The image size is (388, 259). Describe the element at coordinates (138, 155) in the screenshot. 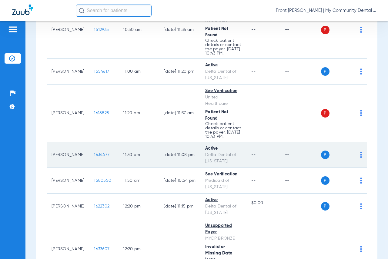

I see `td: 11:30 AM` at that location.